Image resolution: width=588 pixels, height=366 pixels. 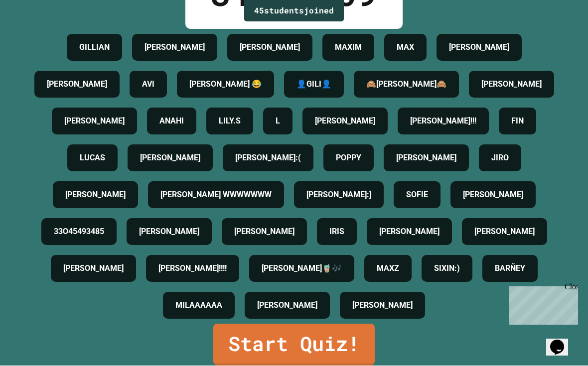 What do you see at coordinates (447, 269) in the screenshot?
I see `h4: SIXIN:)` at bounding box center [447, 269].